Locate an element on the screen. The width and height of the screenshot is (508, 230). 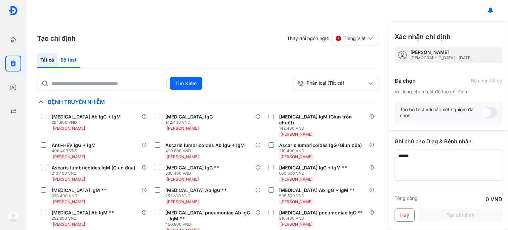
div: Ascaris lumbricoides Ab IgG + IgM is located at coordinates (205, 145).